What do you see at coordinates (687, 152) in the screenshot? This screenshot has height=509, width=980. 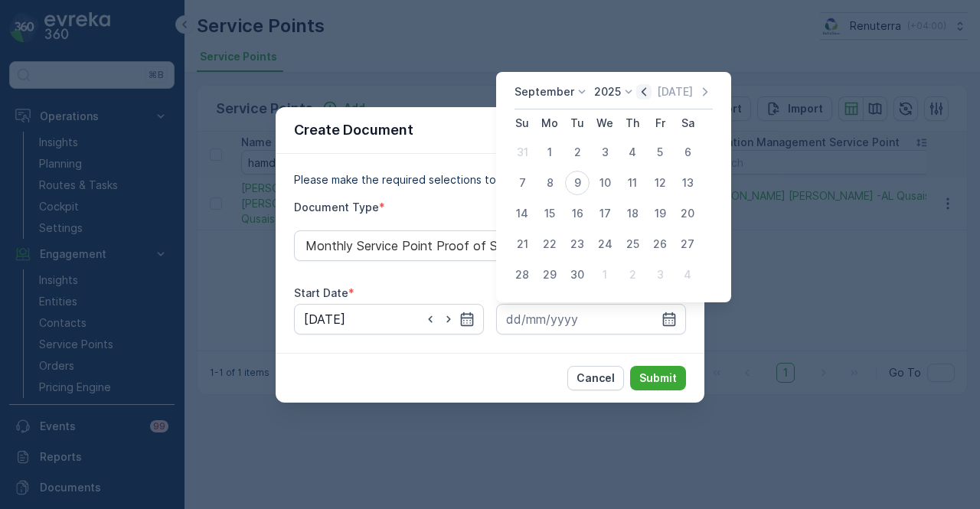 I see `div: 6` at bounding box center [687, 152].